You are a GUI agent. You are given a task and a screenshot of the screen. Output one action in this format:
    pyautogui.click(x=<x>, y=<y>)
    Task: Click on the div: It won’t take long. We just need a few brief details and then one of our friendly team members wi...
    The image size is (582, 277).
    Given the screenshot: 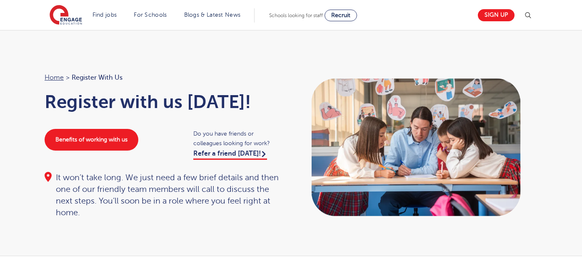 What is the action you would take?
    pyautogui.click(x=164, y=195)
    